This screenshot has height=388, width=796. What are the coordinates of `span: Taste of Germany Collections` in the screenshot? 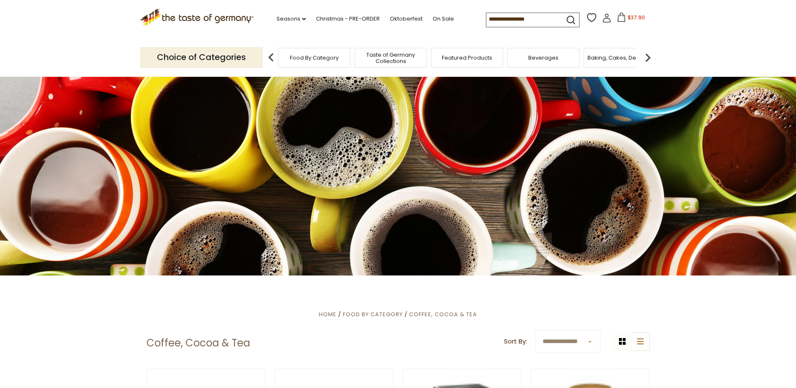 It's located at (391, 58).